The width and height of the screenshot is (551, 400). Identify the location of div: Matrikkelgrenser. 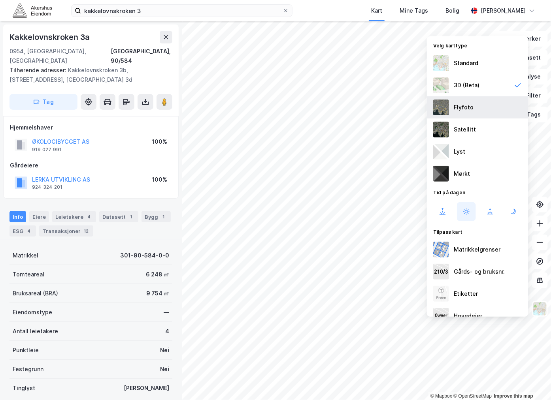
(477, 250).